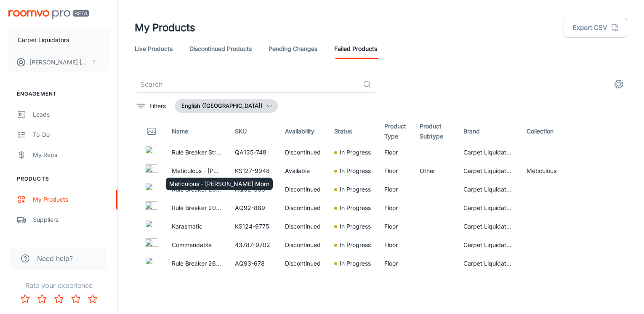  What do you see at coordinates (59, 40) in the screenshot?
I see `button: Carpet Liquidators` at bounding box center [59, 40].